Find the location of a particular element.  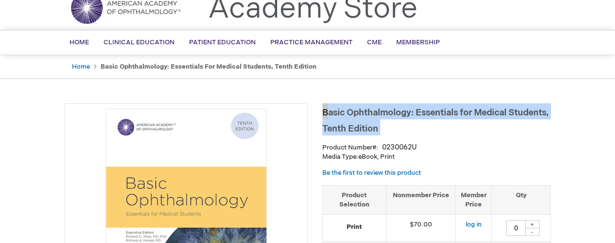

th: Product Selection is located at coordinates (354, 199).